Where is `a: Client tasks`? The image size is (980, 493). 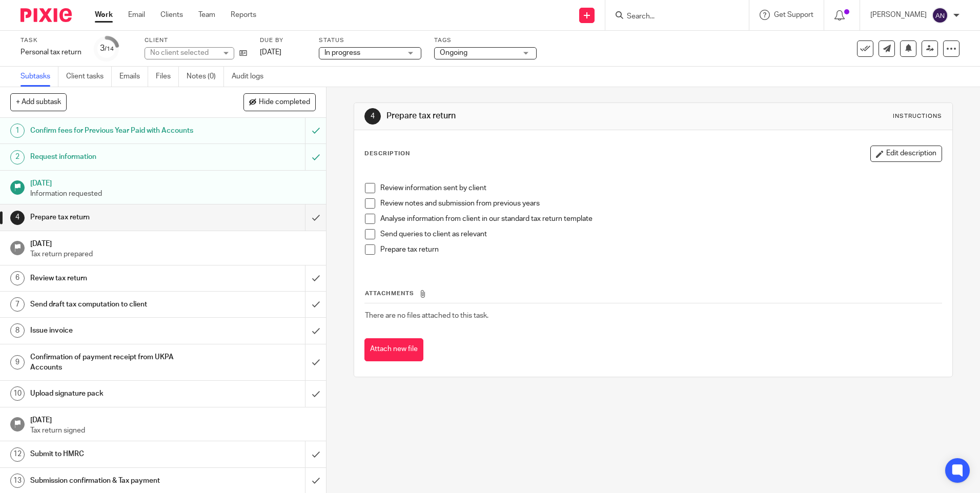
a: Client tasks is located at coordinates (89, 76).